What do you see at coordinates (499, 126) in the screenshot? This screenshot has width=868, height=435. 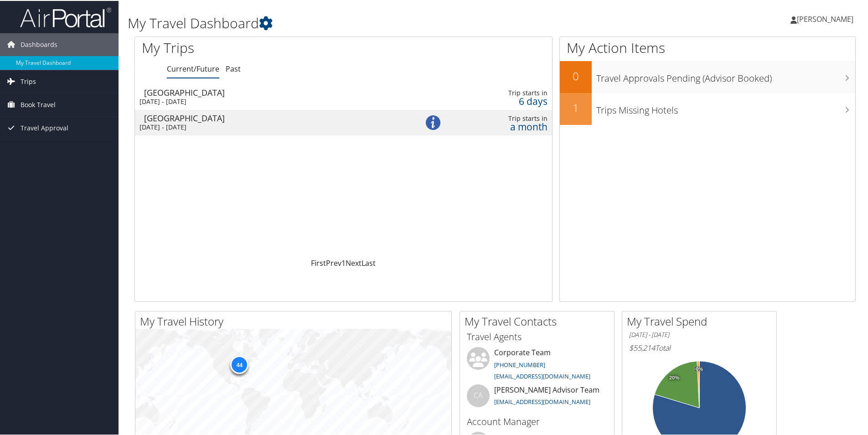 I see `div: a month` at bounding box center [499, 126].